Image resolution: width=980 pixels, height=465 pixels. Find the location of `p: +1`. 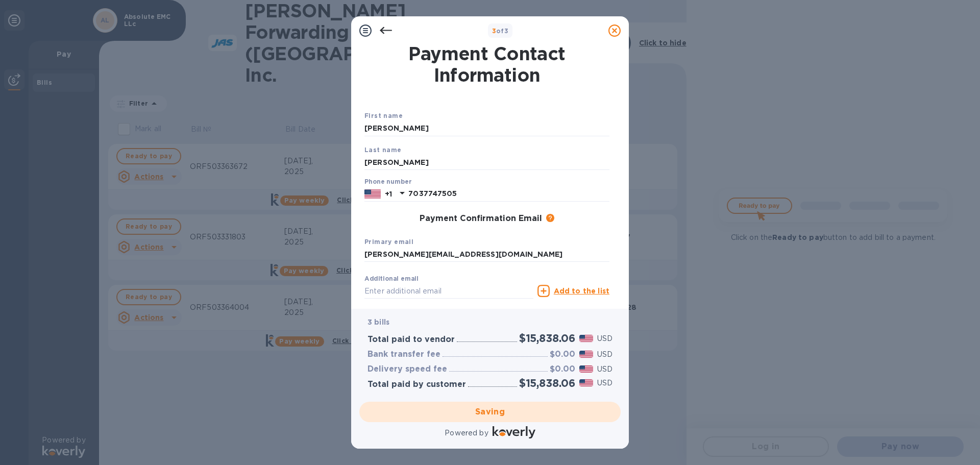

p: +1 is located at coordinates (388, 194).